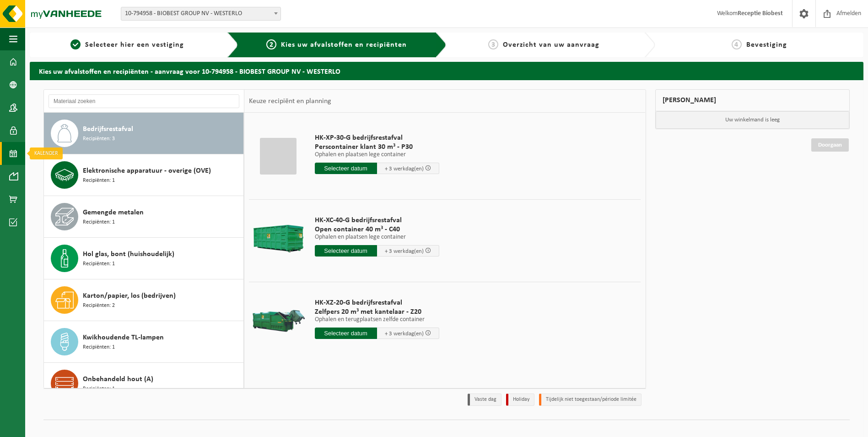  Describe the element at coordinates (829, 144) in the screenshot. I see `a: Doorgaan` at that location.